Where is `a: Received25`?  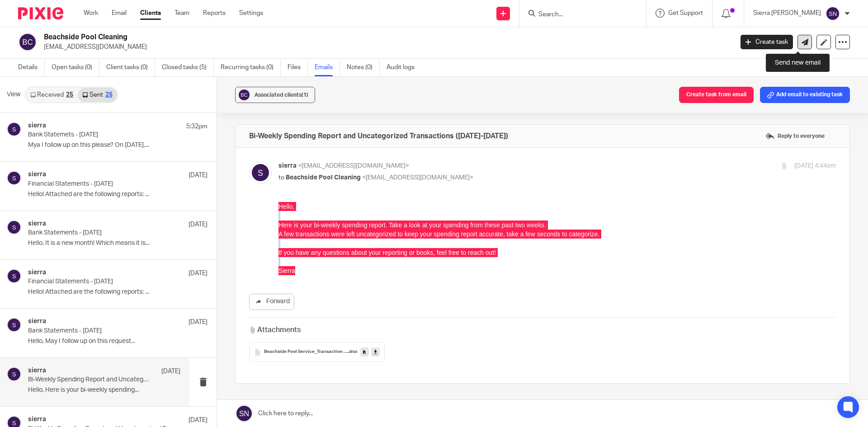 a: Received25 is located at coordinates (51, 95).